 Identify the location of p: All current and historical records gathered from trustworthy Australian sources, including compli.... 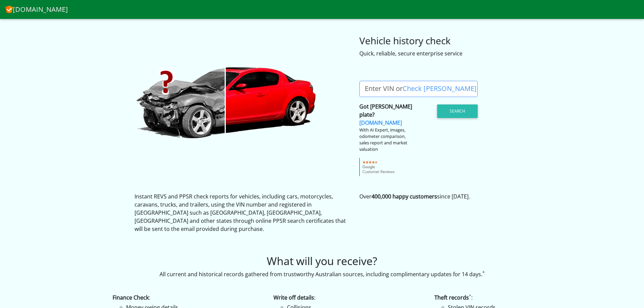
(322, 274).